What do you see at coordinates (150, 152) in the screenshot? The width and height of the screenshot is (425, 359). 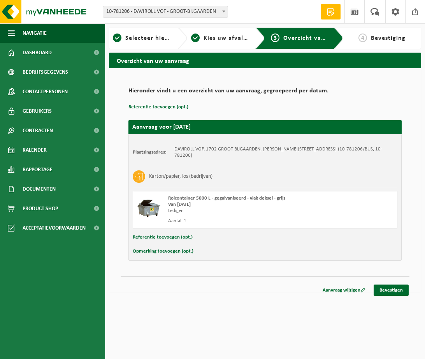 I see `strong: Plaatsingsadres:` at bounding box center [150, 152].